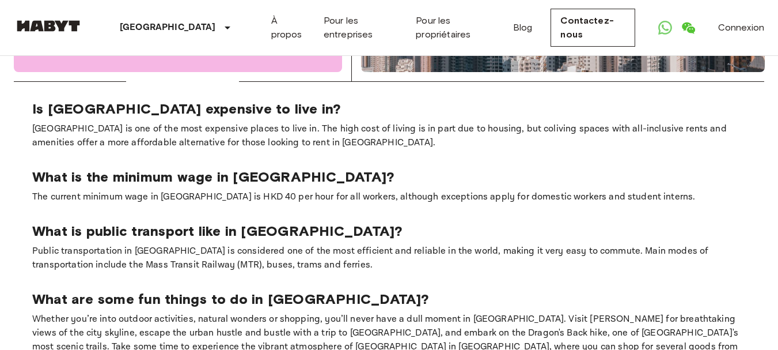 The width and height of the screenshot is (778, 350). I want to click on img: Habyt, so click(48, 26).